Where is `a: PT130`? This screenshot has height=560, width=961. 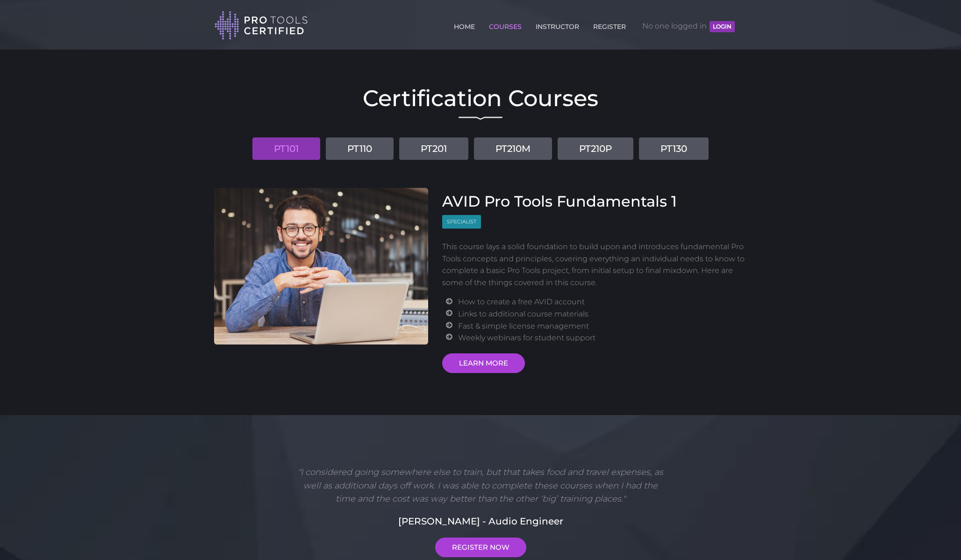 a: PT130 is located at coordinates (674, 148).